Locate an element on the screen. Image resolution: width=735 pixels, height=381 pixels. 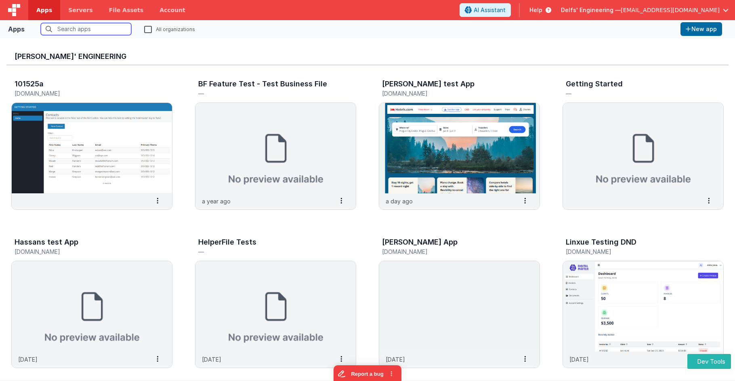
button: New app is located at coordinates (701, 29).